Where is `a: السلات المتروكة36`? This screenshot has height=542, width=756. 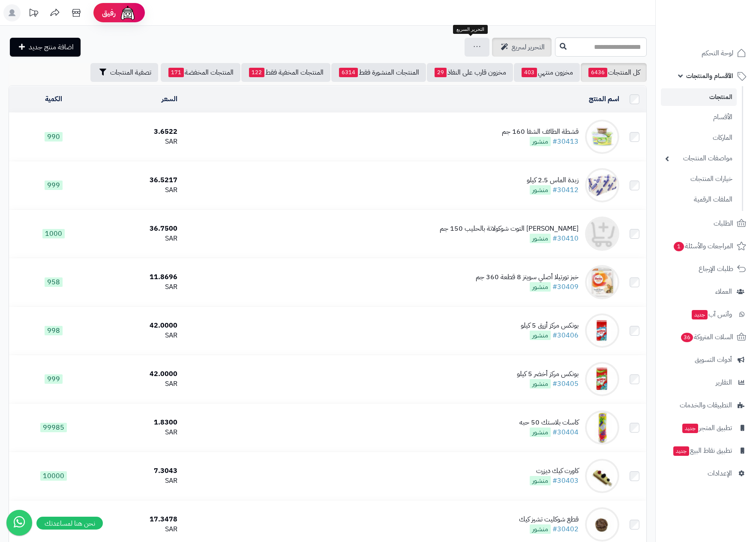
a: السلات المتروكة36 is located at coordinates (706, 337).